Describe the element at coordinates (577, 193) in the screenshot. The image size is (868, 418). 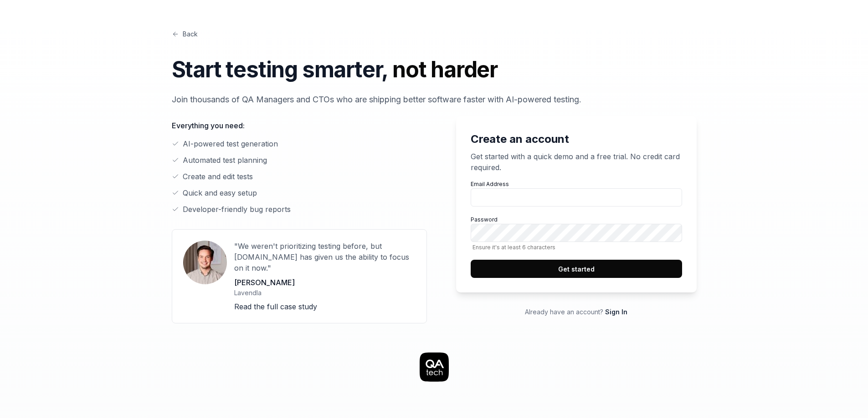
I see `label: Email Address` at that location.